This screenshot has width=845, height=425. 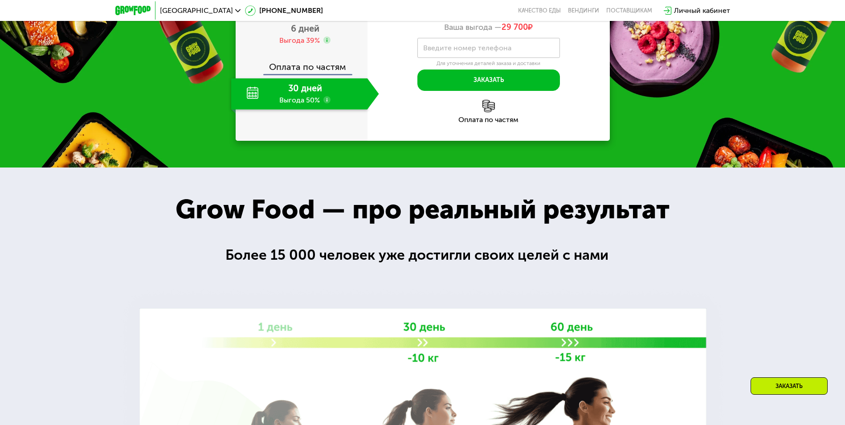 I want to click on img: l6xcnZfty9opOoJh.png, so click(x=489, y=106).